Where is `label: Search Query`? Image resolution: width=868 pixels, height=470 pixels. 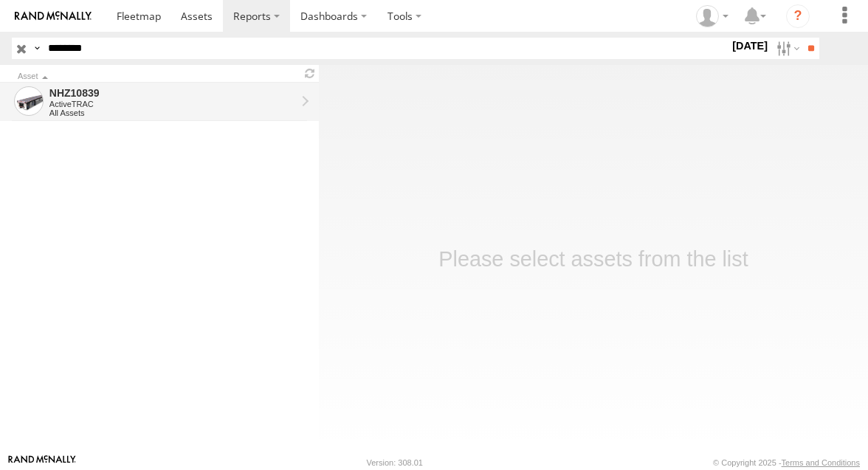
label: Search Query is located at coordinates (37, 48).